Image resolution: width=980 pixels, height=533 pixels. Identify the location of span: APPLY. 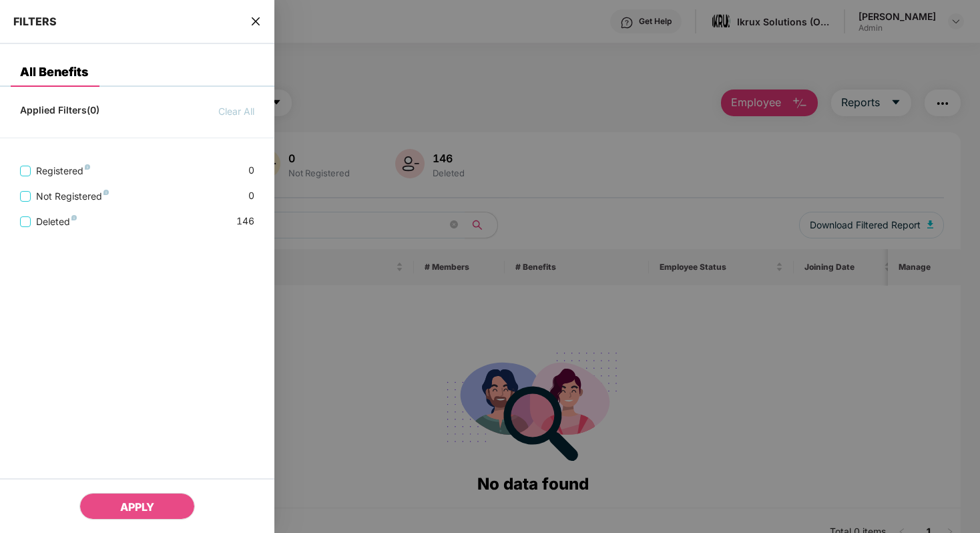
(137, 507).